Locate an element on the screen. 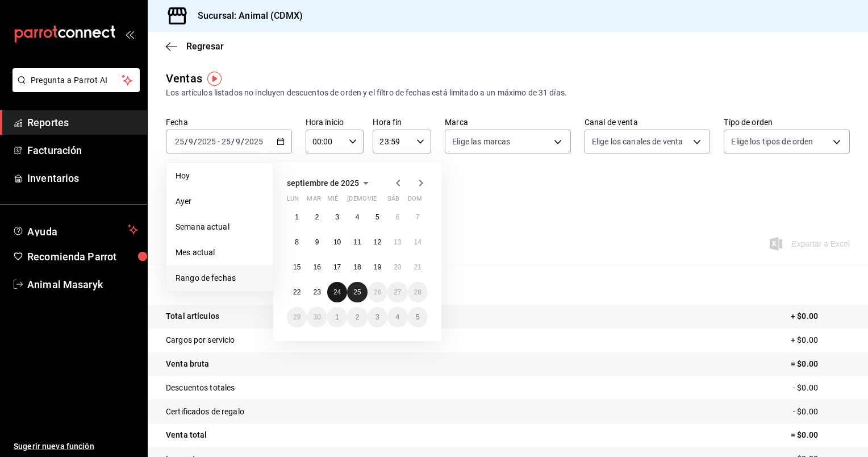 This screenshot has width=868, height=457. abbr: 15 de septiembre de 2025 is located at coordinates (296, 267).